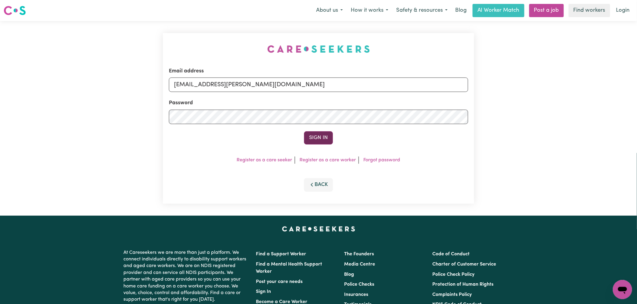  What do you see at coordinates (318, 229) in the screenshot?
I see `a: Careseekers home page` at bounding box center [318, 229].